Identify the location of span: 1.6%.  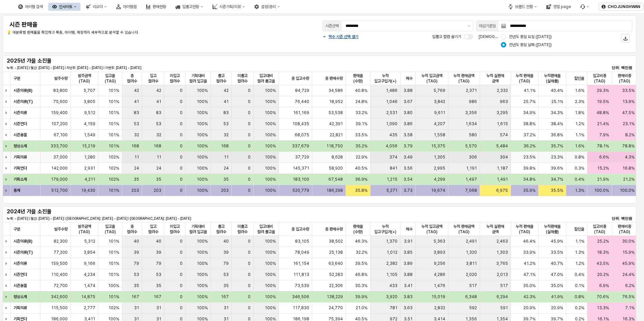
(580, 91).